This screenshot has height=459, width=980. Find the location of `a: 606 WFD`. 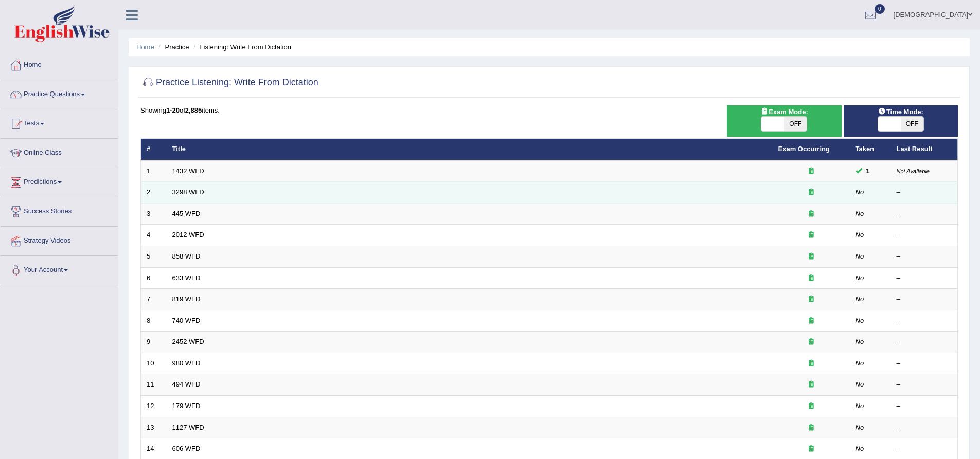

a: 606 WFD is located at coordinates (186, 449).